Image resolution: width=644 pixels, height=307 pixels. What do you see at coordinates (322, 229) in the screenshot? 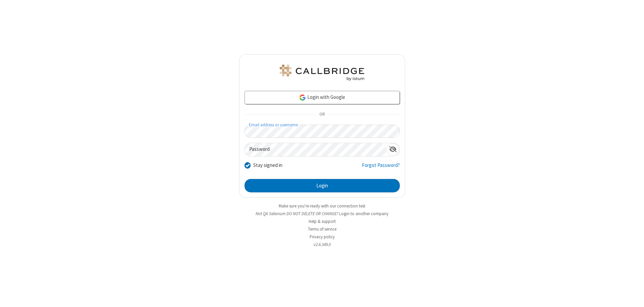
I see `a: Terms of service` at bounding box center [322, 229].